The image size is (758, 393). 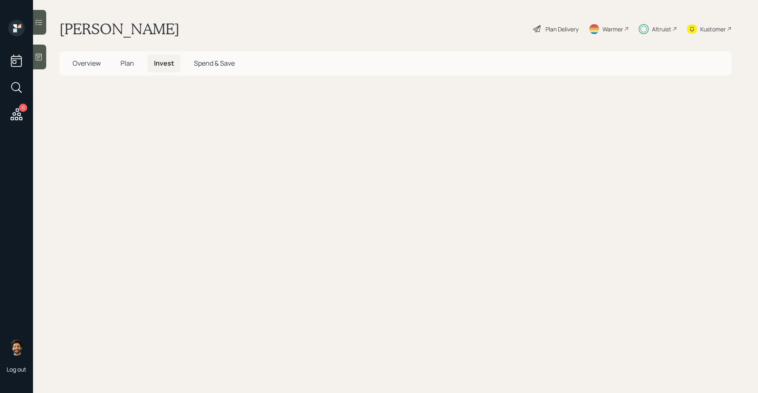 What do you see at coordinates (662, 29) in the screenshot?
I see `div: Altruist` at bounding box center [662, 29].